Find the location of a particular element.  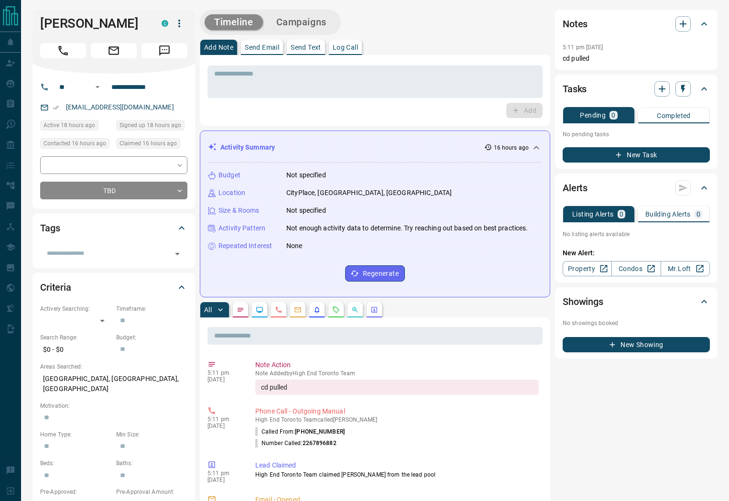

p: Activity Summary is located at coordinates (248, 147).